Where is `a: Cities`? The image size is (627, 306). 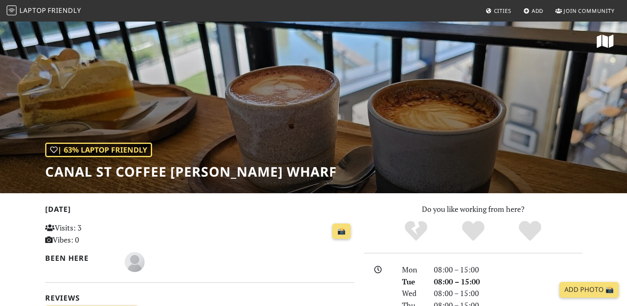 a: Cities is located at coordinates (498, 11).